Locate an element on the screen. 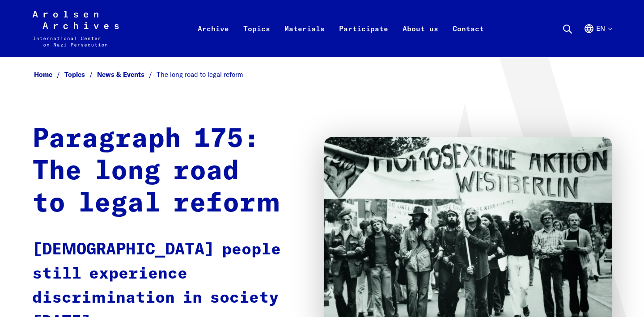  a: Materials is located at coordinates (305, 40).